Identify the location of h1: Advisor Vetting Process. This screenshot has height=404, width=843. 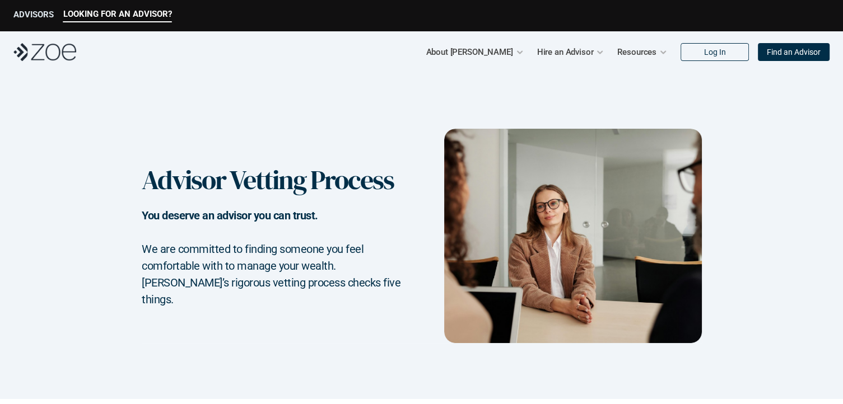
(270, 180).